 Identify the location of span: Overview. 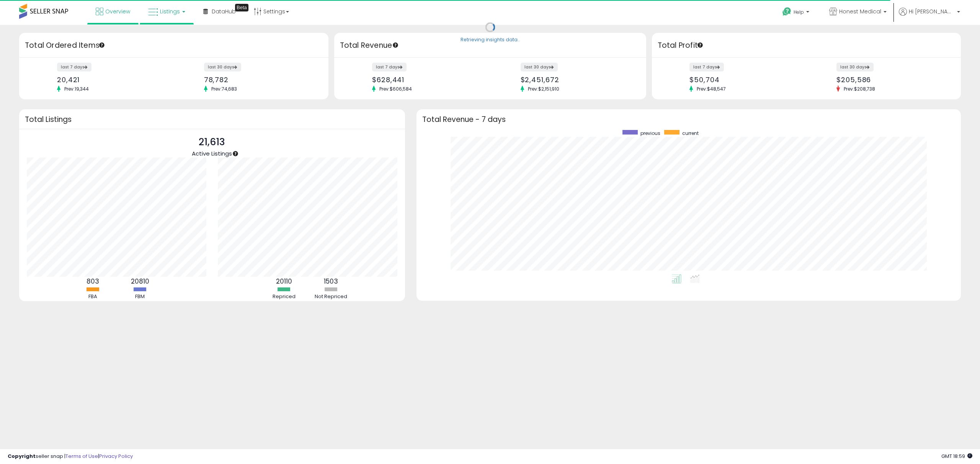
(118, 11).